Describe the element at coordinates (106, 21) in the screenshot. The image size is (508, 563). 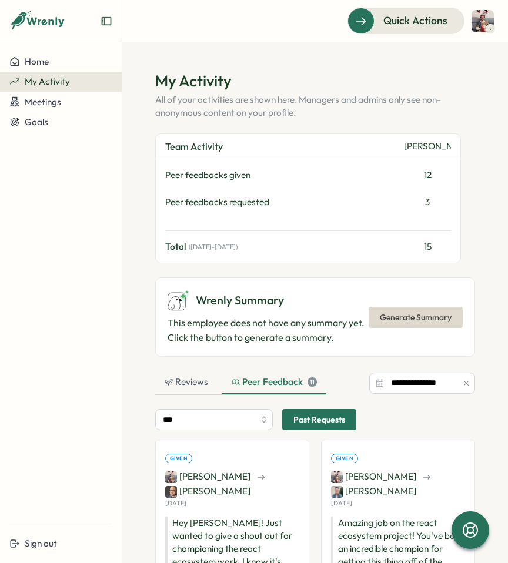
I see `button: Expand sidebar` at that location.